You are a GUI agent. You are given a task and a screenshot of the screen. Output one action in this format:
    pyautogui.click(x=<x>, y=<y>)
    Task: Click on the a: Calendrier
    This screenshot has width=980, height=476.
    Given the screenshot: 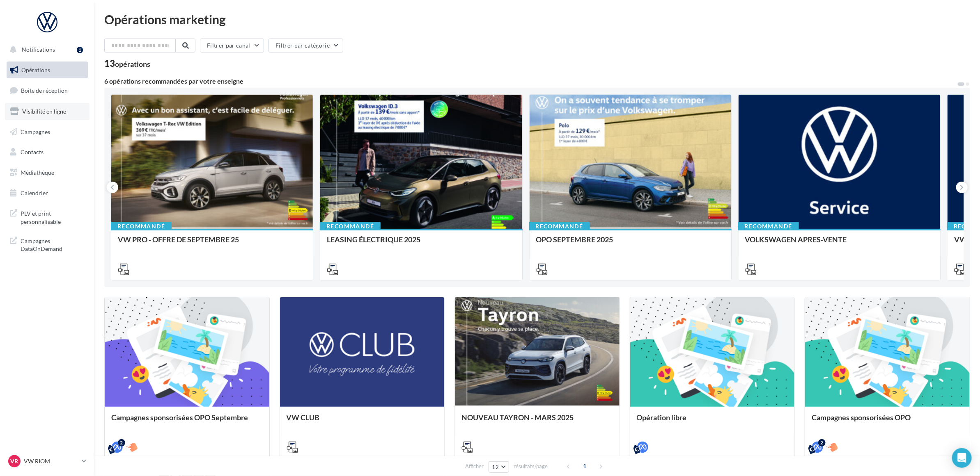 What is the action you would take?
    pyautogui.click(x=47, y=193)
    